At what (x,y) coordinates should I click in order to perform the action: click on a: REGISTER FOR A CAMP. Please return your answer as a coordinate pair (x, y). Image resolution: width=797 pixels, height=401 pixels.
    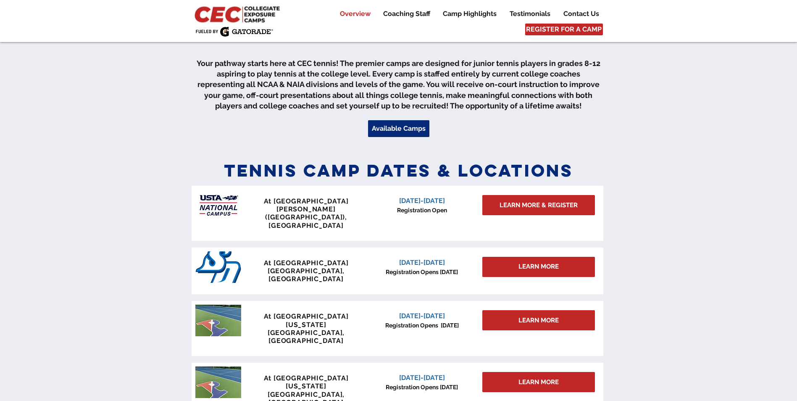
    Looking at the image, I should click on (564, 29).